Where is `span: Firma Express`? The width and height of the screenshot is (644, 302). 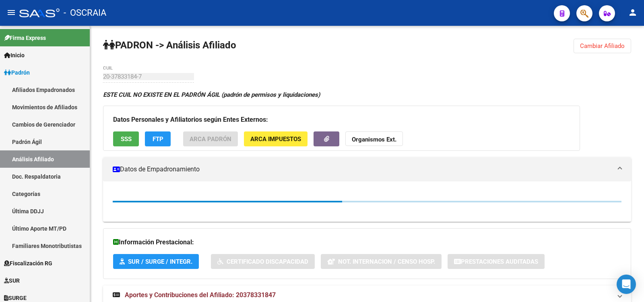 span: Firma Express is located at coordinates (25, 38).